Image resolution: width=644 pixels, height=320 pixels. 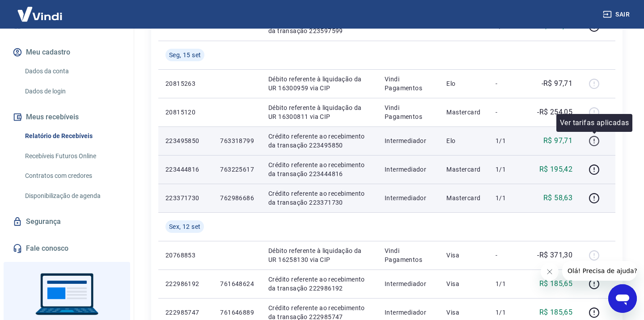 I want to click on p: R$ 195,42, so click(x=556, y=170).